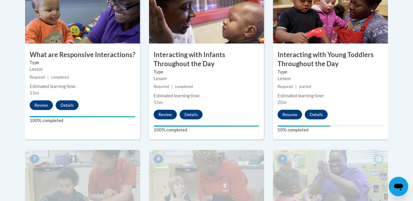 Image resolution: width=413 pixels, height=201 pixels. What do you see at coordinates (35, 159) in the screenshot?
I see `span: 7` at bounding box center [35, 159].